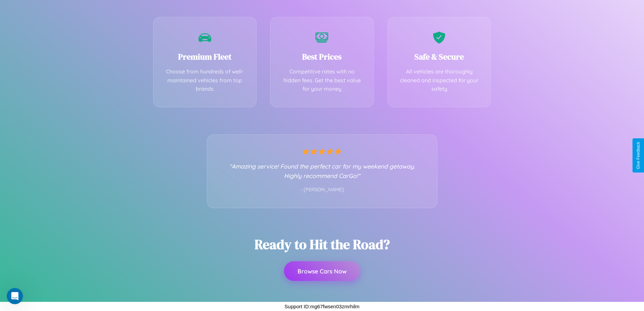 The height and width of the screenshot is (311, 644). What do you see at coordinates (205, 80) in the screenshot?
I see `p: Choose from hundreds of well-maintained vehicles from top brands` at bounding box center [205, 80].